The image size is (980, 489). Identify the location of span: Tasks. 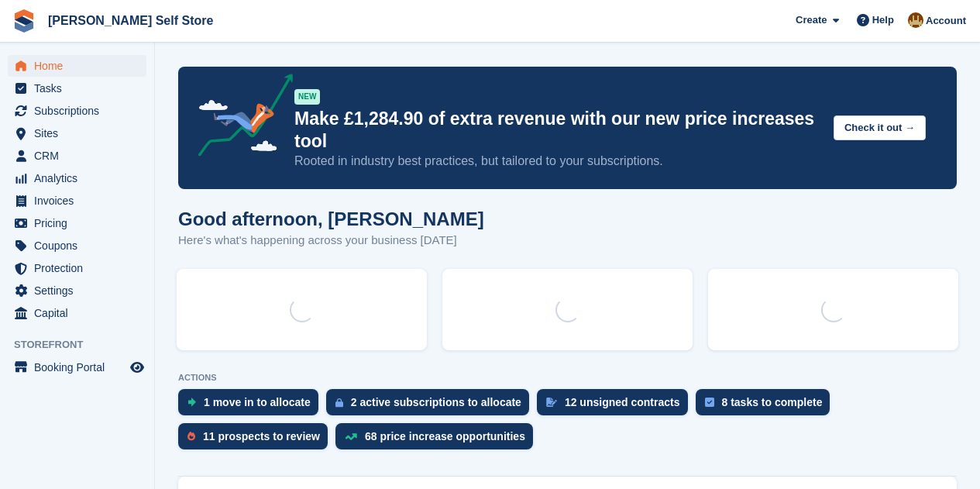
(80, 88).